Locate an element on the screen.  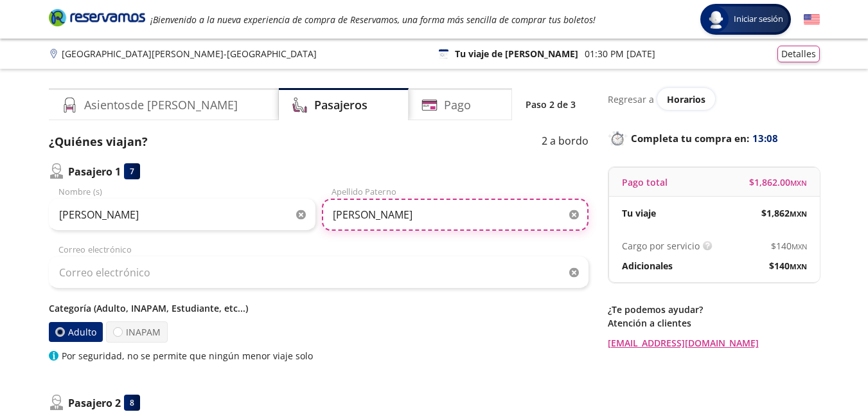
span: $ 1,862.00 is located at coordinates (778, 182).